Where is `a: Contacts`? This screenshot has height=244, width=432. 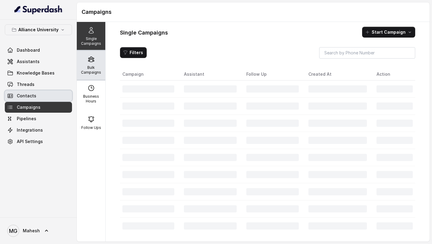 a: Contacts is located at coordinates (38, 96).